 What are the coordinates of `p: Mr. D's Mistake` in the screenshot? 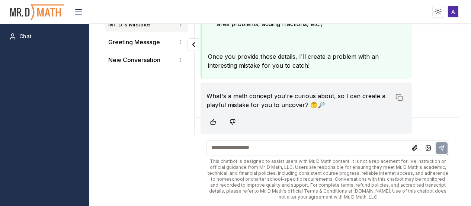 It's located at (129, 24).